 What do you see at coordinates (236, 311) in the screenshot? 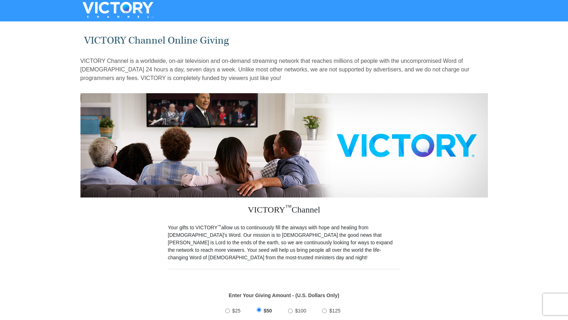
I see `span: $25` at bounding box center [236, 311].